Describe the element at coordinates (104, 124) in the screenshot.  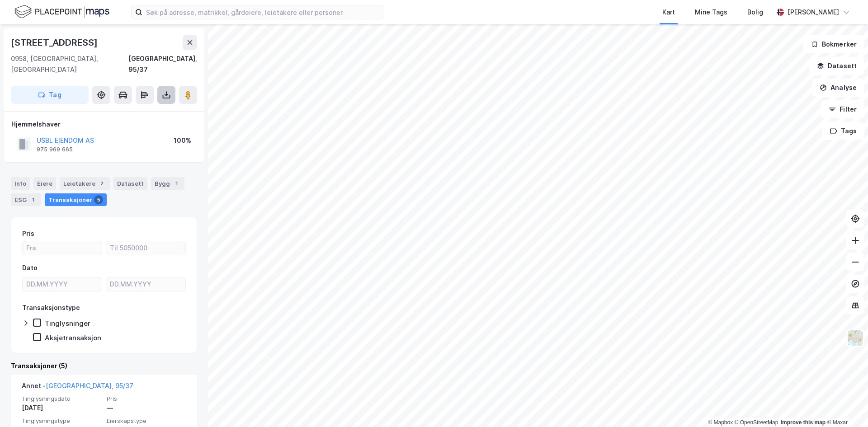
I see `div: Hjemmelshaver` at that location.